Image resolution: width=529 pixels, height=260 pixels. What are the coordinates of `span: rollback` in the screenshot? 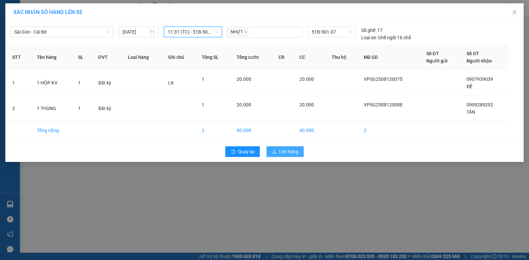 It's located at (233, 152).